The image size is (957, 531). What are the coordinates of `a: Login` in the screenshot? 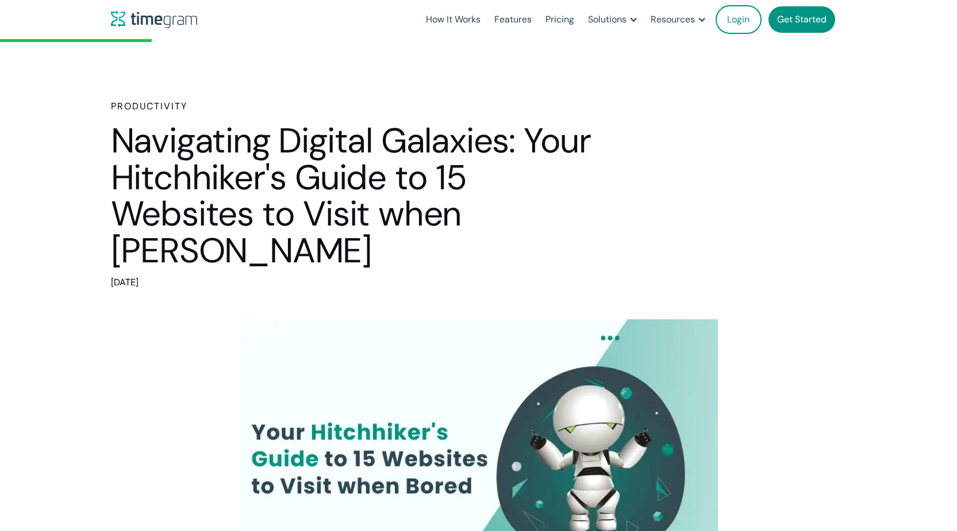 It's located at (739, 20).